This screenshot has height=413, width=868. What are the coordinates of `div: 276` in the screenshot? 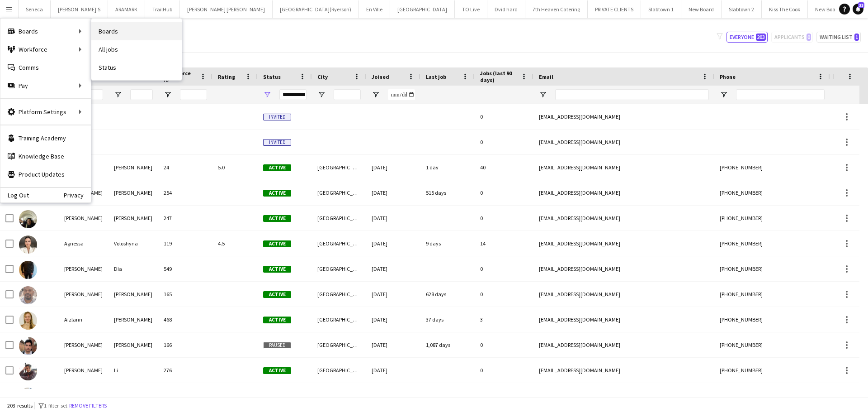 It's located at (186, 370).